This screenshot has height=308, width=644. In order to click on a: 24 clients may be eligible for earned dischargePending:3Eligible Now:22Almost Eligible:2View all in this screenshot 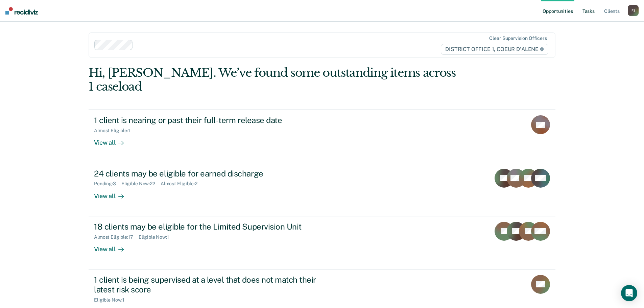, I will do `click(321, 190)`.